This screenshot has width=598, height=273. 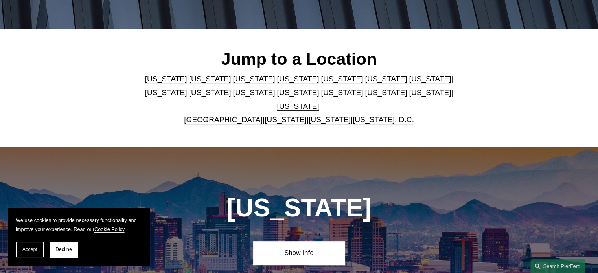 What do you see at coordinates (558, 266) in the screenshot?
I see `a: Search this site` at bounding box center [558, 266].